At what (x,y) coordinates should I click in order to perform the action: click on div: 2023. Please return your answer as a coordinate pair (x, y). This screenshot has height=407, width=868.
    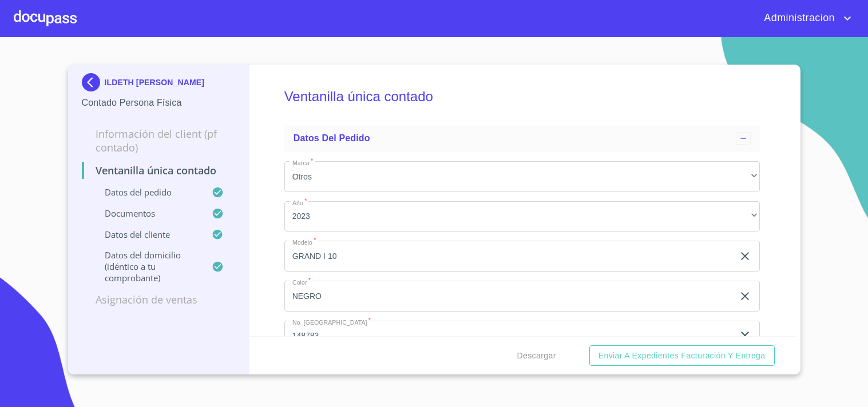
    Looking at the image, I should click on (522, 217).